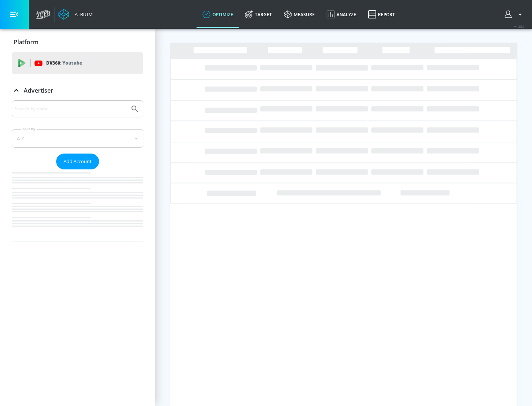 This screenshot has width=532, height=406. What do you see at coordinates (520, 26) in the screenshot?
I see `span: v 4.28.0` at bounding box center [520, 26].